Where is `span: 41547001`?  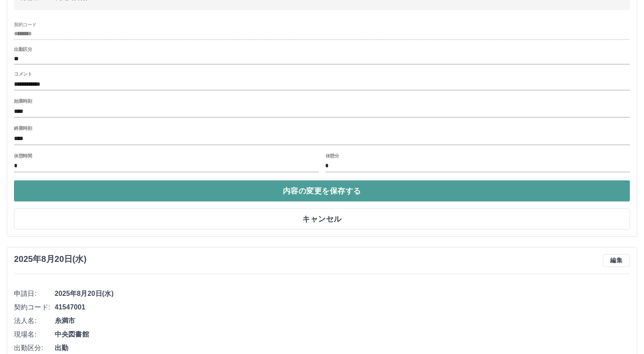 span: 41547001 is located at coordinates (342, 307).